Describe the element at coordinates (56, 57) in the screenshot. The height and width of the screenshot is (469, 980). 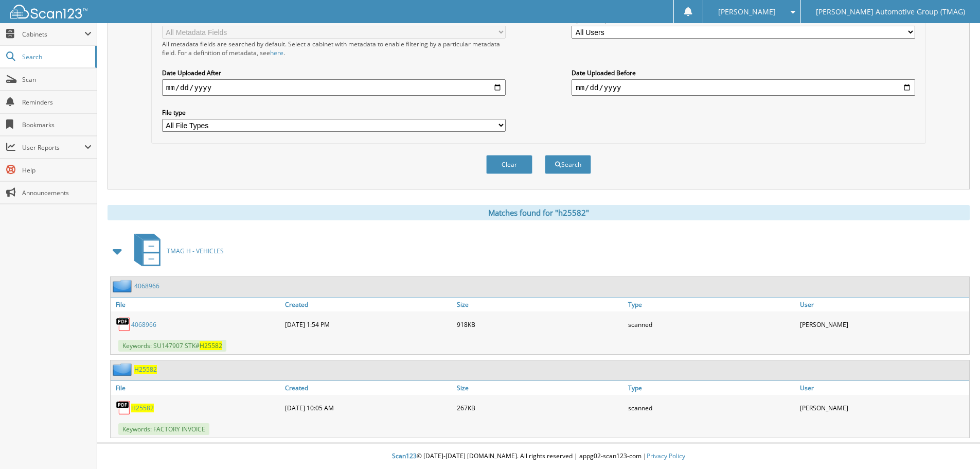
I see `span: Search` at that location.